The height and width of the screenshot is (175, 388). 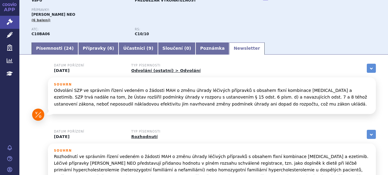 I want to click on strong: rosuvastatin a ezetimib, so click(x=142, y=34).